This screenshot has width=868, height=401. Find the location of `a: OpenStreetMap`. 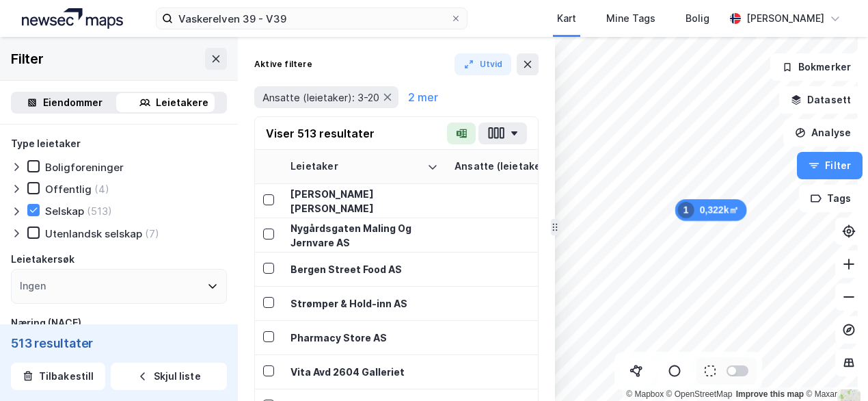

a: OpenStreetMap is located at coordinates (699, 394).